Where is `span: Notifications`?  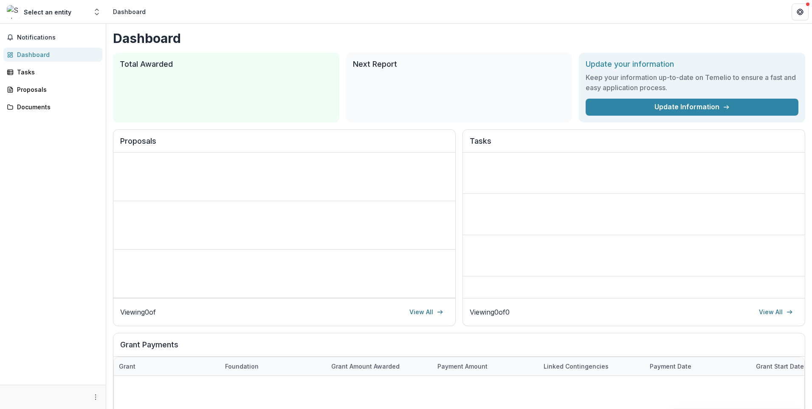 span: Notifications is located at coordinates (58, 37).